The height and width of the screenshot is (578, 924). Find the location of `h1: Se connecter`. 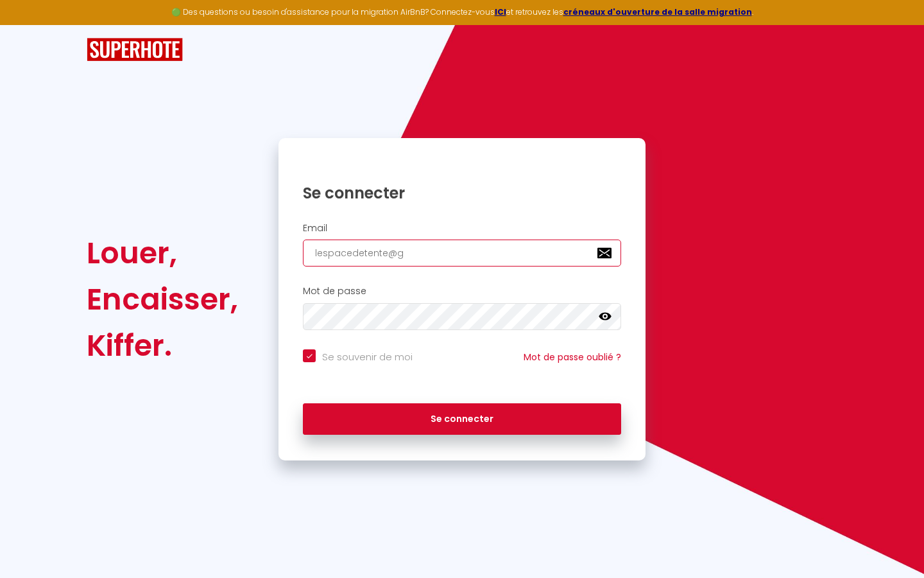

h1: Se connecter is located at coordinates (462, 193).